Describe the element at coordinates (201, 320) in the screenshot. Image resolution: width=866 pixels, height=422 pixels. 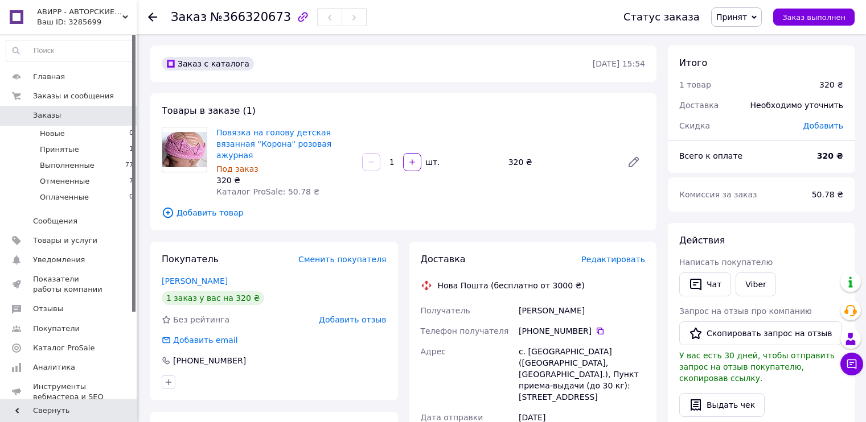
I see `span: Без рейтинга` at that location.